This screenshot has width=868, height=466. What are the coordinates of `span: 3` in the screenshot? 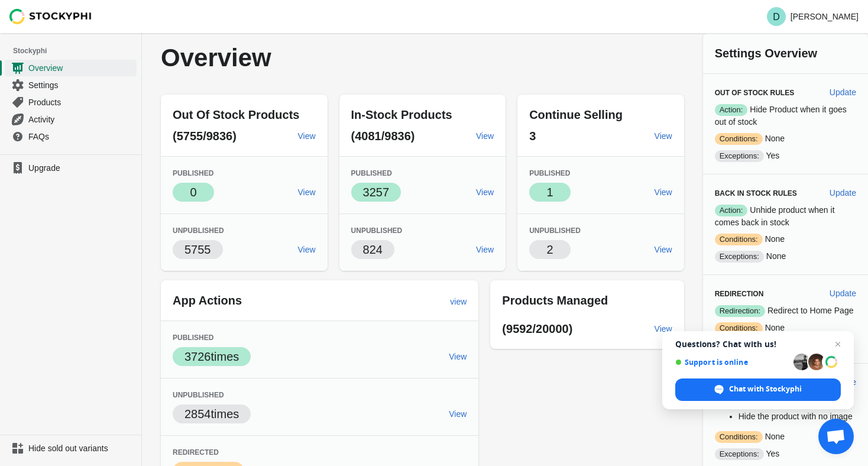 It's located at (532, 136).